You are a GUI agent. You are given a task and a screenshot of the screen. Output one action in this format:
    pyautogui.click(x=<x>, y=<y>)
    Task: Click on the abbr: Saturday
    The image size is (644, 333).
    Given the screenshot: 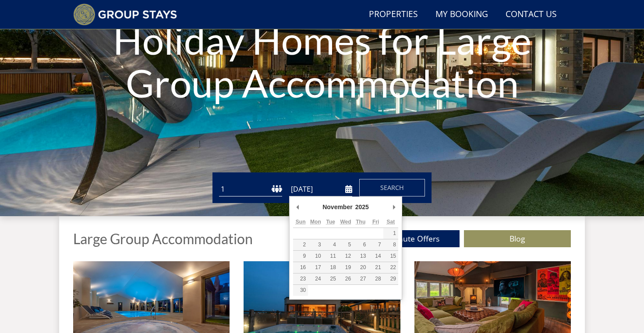 What is the action you would take?
    pyautogui.click(x=391, y=222)
    